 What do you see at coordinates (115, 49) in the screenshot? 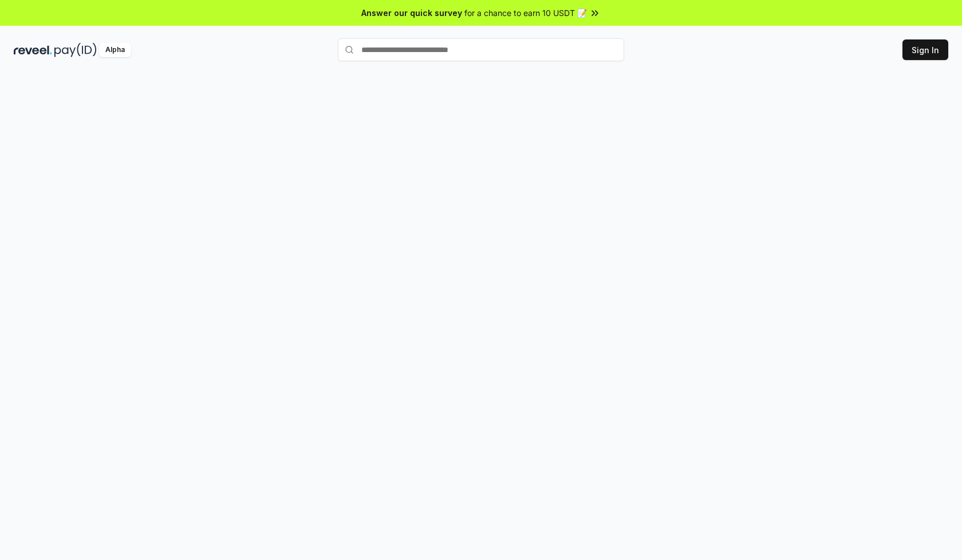
I see `div: Alpha` at bounding box center [115, 49].